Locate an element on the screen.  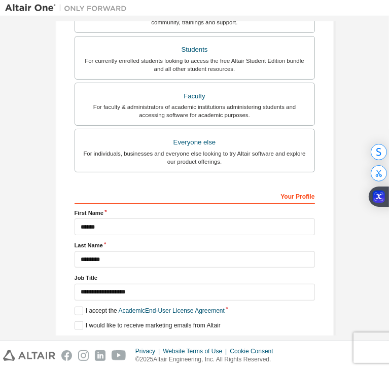
img: altair_logo.svg is located at coordinates (29, 356).